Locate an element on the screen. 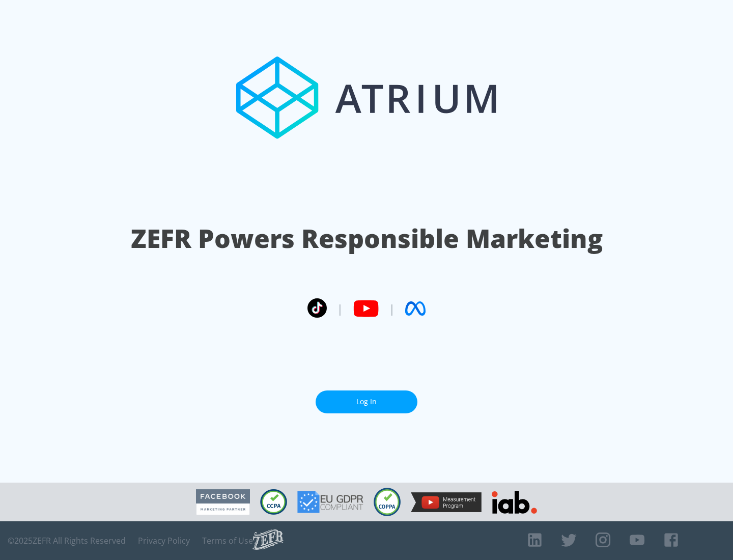 This screenshot has height=560, width=733. span: © 2025 ZEFR All Rights Reserved is located at coordinates (67, 541).